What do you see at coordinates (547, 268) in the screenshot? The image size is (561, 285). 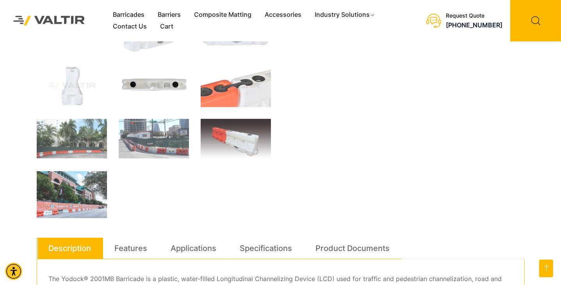 I see `a: Open this option` at bounding box center [547, 268].